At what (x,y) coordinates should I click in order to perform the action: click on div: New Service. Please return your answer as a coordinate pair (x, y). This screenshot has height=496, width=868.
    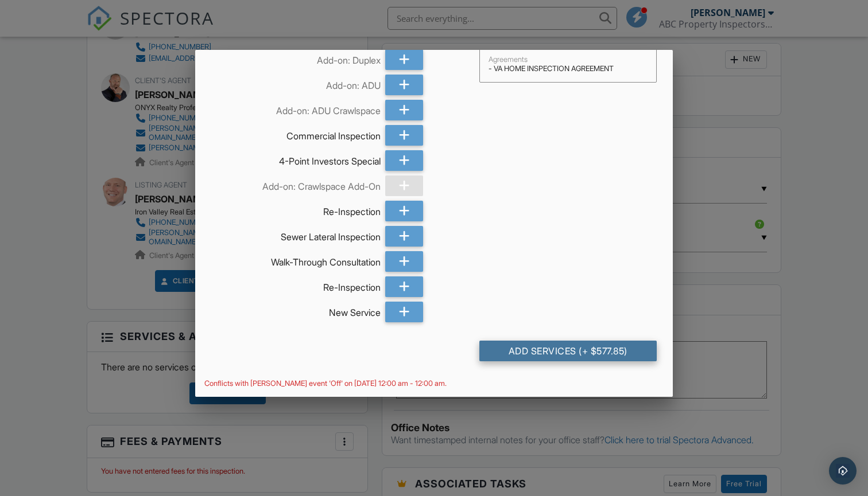
    Looking at the image, I should click on (296, 310).